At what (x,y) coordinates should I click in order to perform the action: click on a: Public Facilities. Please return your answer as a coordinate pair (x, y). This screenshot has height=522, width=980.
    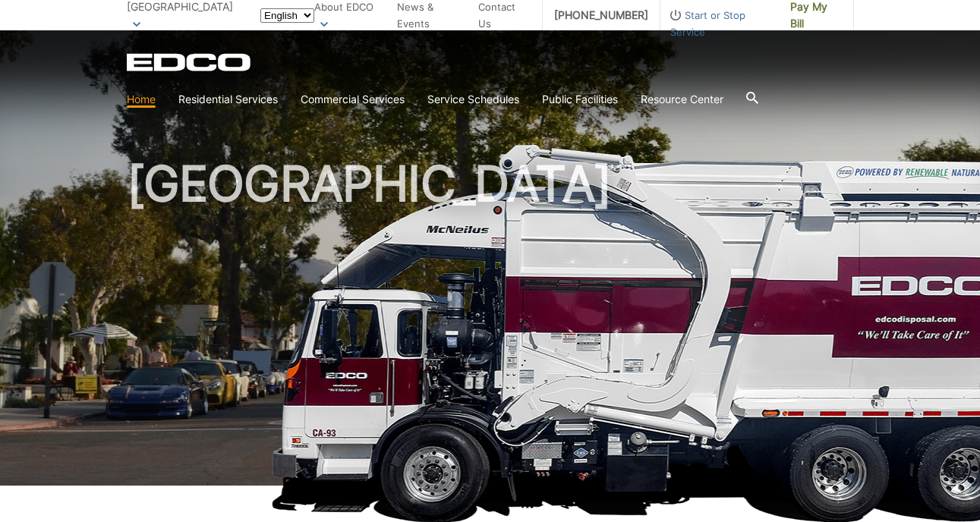
    Looking at the image, I should click on (580, 99).